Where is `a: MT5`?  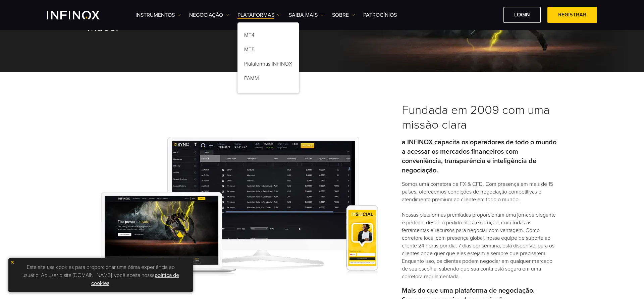
a: MT5 is located at coordinates (268, 50).